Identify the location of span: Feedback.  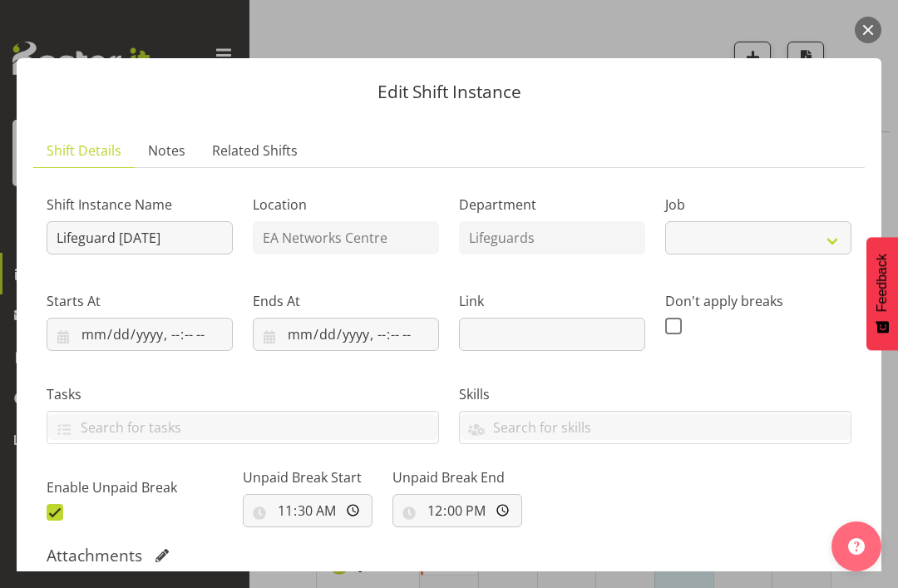
(882, 283).